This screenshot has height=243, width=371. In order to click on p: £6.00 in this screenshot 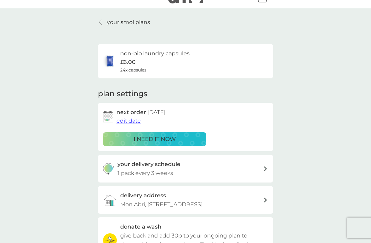, I will do `click(128, 62)`.